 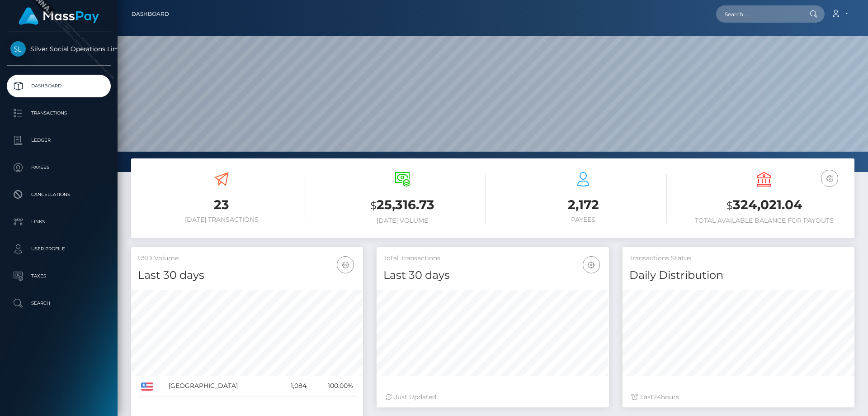 What do you see at coordinates (293, 386) in the screenshot?
I see `td: 1,084` at bounding box center [293, 386].